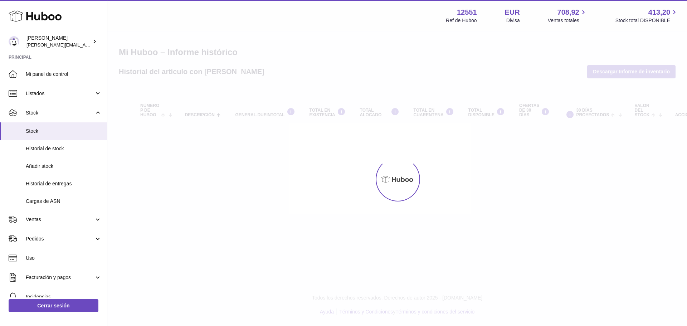 The height and width of the screenshot is (326, 687). What do you see at coordinates (60, 93) in the screenshot?
I see `span: Listados` at bounding box center [60, 93].